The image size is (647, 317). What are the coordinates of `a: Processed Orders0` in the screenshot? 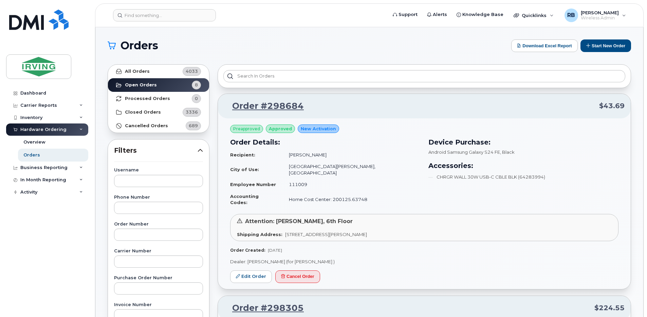 It's located at (159, 98).